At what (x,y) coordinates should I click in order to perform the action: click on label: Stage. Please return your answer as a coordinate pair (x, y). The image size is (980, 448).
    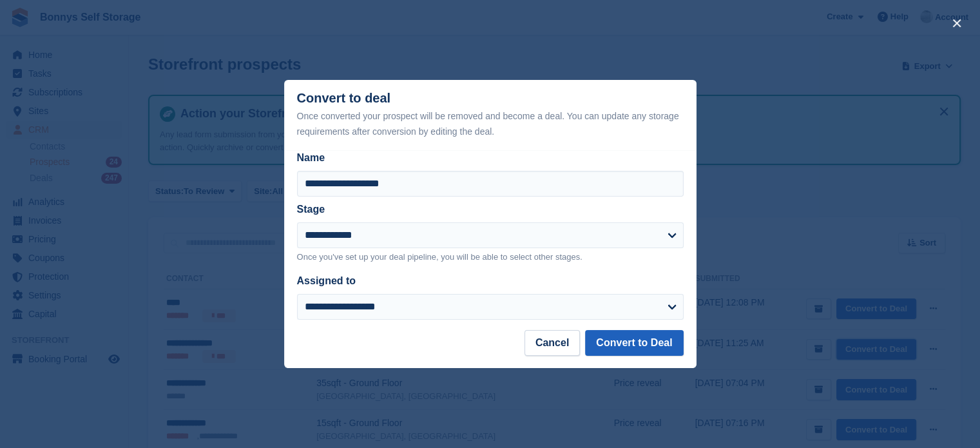
    Looking at the image, I should click on (312, 209).